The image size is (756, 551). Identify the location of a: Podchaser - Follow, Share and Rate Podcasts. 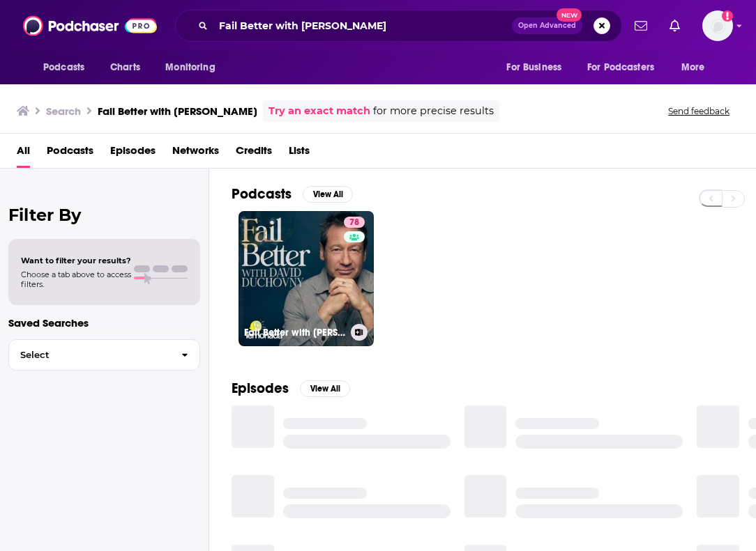
(90, 26).